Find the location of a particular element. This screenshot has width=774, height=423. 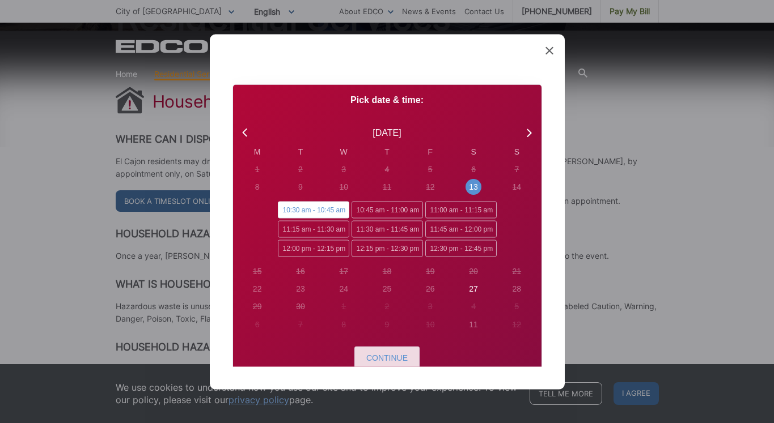

div: 20 is located at coordinates (473, 271).